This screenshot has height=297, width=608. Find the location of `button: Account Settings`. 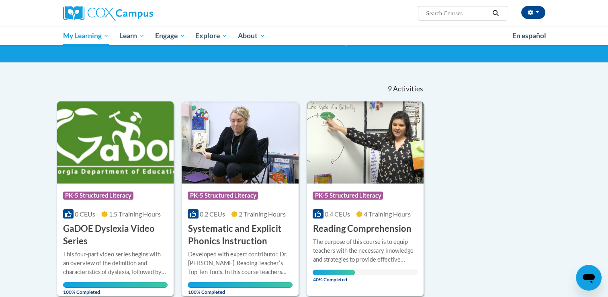

button: Account Settings is located at coordinates (533, 12).